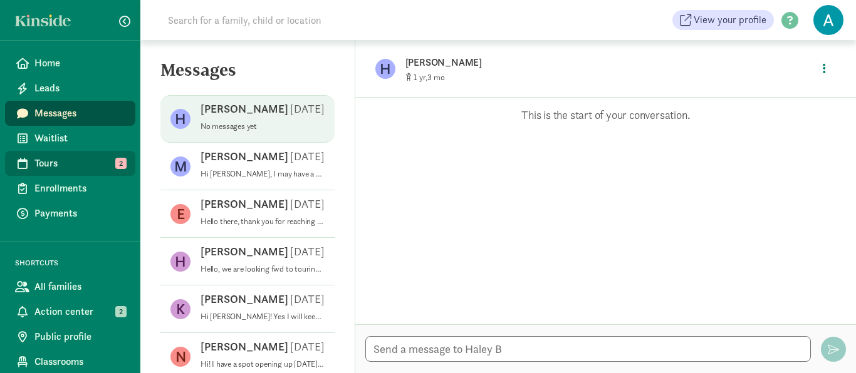  I want to click on a: Messages, so click(70, 113).